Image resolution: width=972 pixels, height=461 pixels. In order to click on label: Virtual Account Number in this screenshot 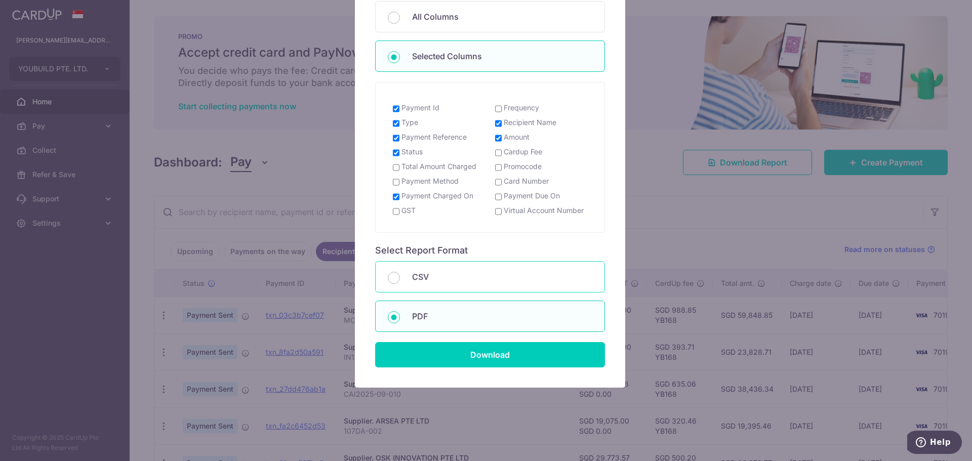, I will do `click(544, 211)`.